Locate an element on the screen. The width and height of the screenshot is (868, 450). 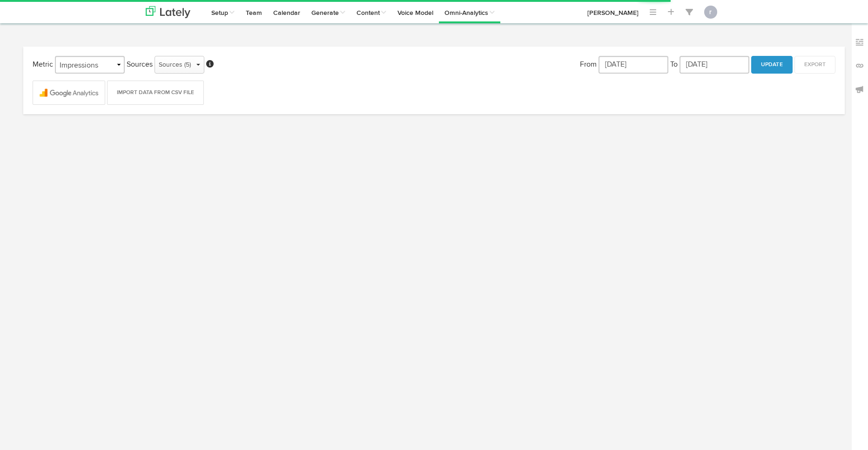
label: Sources is located at coordinates (140, 65).